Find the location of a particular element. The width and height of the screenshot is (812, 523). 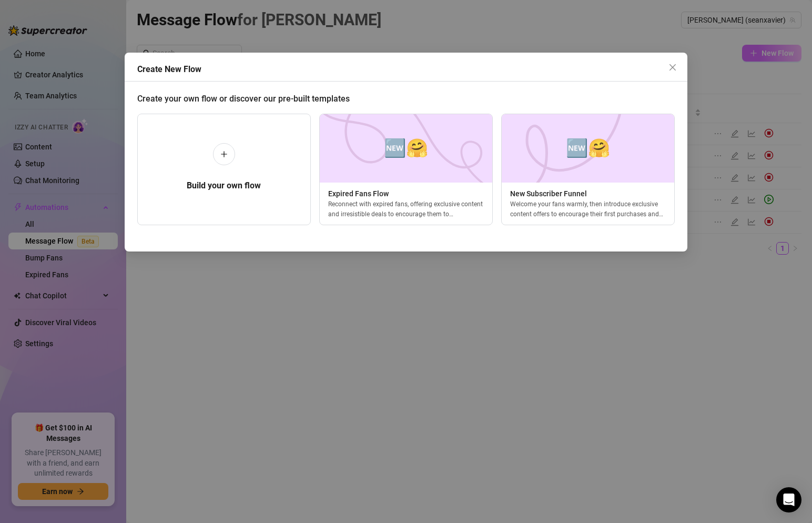

button: Close is located at coordinates (673, 67).